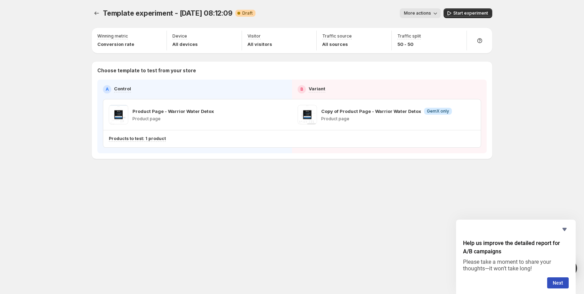 The height and width of the screenshot is (294, 584). I want to click on p: Product Page - Warrior Water Detox, so click(173, 111).